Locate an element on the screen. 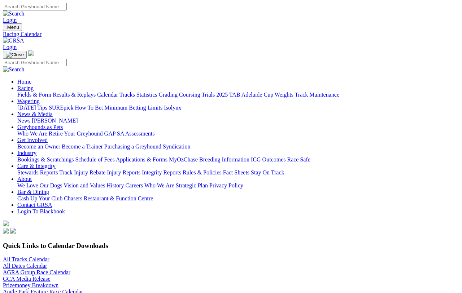 This screenshot has width=462, height=293. a: Fields & Form is located at coordinates (34, 95).